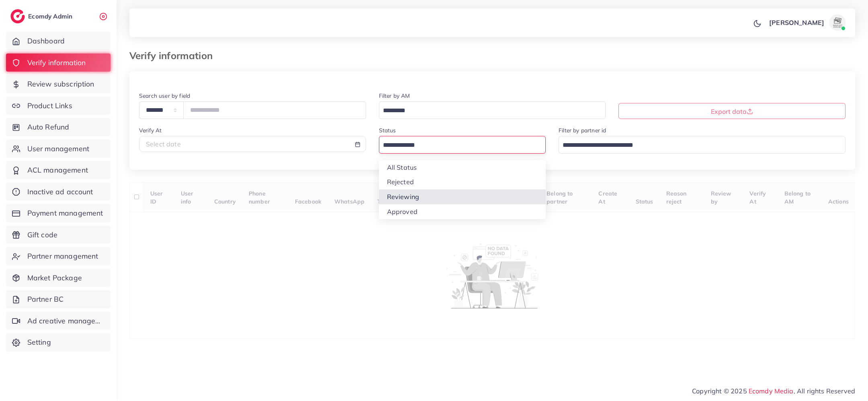 This screenshot has height=401, width=868. Describe the element at coordinates (46, 41) in the screenshot. I see `span: Dashboard` at that location.